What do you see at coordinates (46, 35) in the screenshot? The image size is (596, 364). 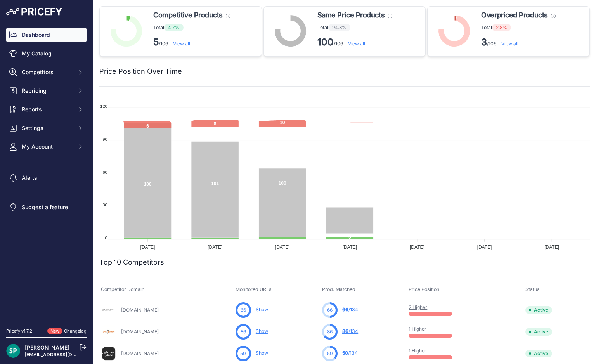 I see `a: Dashboard` at bounding box center [46, 35].